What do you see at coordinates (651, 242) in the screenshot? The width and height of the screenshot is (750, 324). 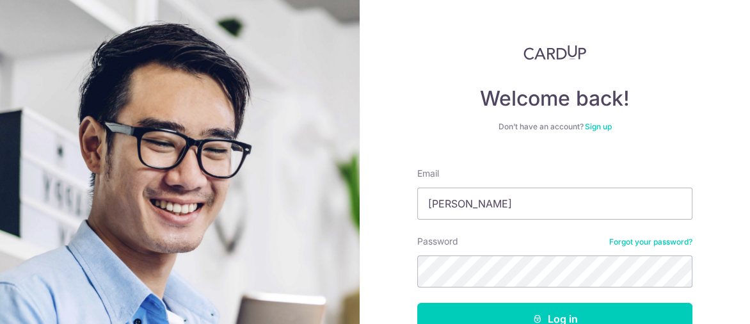 I see `a: Forgot your password?` at bounding box center [651, 242].